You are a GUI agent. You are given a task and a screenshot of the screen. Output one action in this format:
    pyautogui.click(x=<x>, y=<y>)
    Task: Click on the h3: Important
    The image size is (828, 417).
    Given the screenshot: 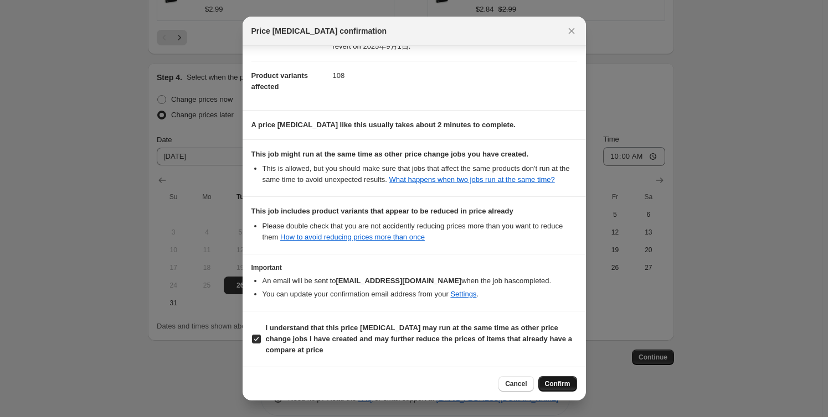 What is the action you would take?
    pyautogui.click(x=414, y=268)
    